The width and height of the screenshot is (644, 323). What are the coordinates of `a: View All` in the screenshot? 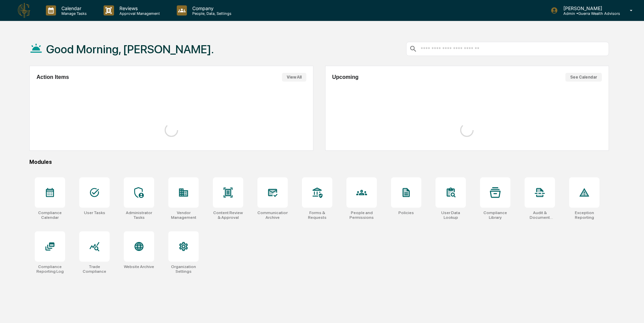 It's located at (295, 77).